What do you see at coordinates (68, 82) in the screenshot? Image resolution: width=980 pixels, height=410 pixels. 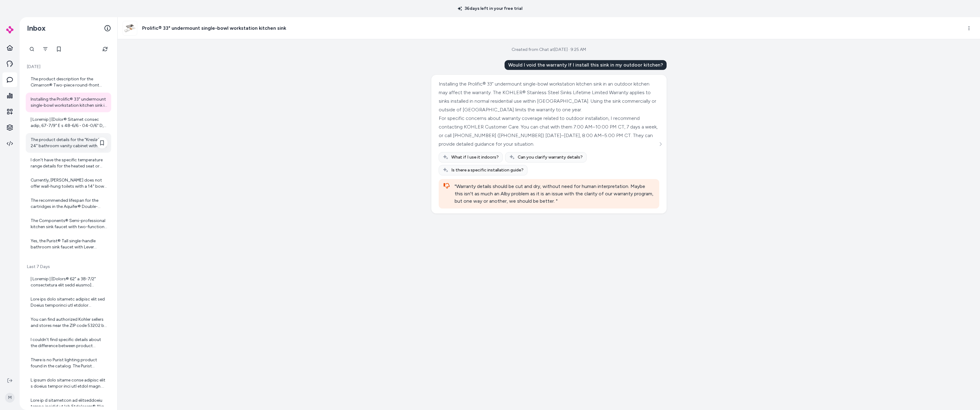 I see `a: The product description for the Cimarron® Two-piece round-front toilet, 1.6 gpf does not specify ...` at bounding box center [68, 82].